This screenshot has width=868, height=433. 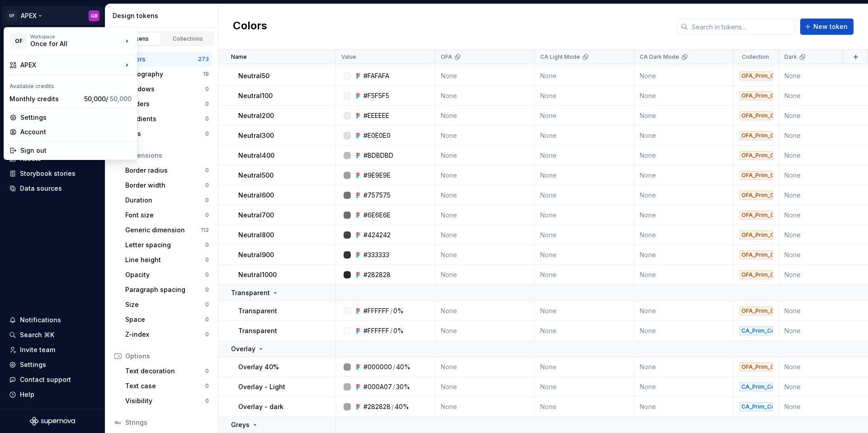 What do you see at coordinates (120, 99) in the screenshot?
I see `span: 50,000` at bounding box center [120, 99].